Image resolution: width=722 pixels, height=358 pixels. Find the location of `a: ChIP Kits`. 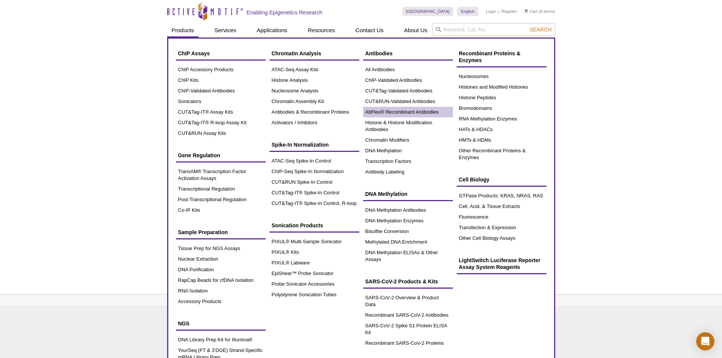

a: ChIP Kits is located at coordinates (221, 80).